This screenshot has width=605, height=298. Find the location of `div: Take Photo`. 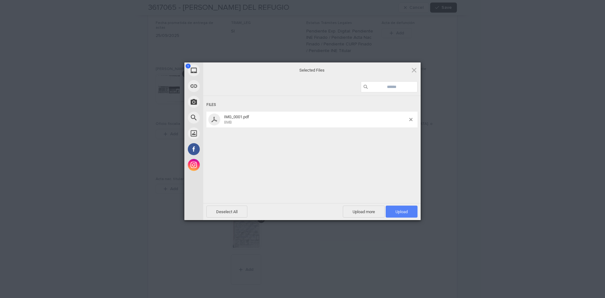

div: Take Photo is located at coordinates (222, 102).